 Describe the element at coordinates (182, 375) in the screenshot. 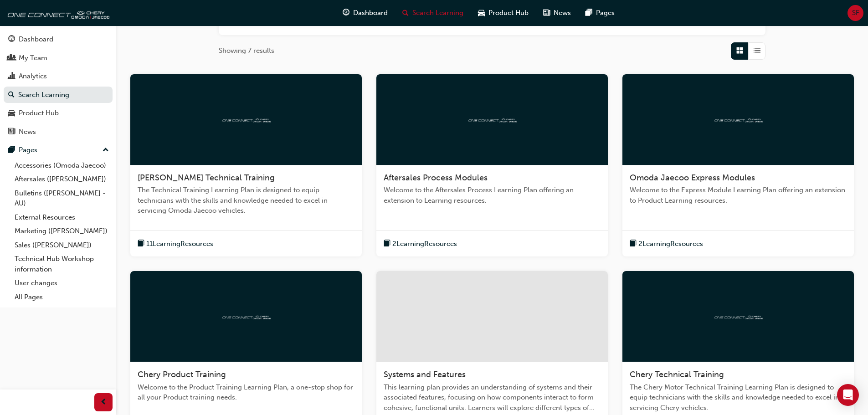

I see `span: Chery Product Training` at that location.